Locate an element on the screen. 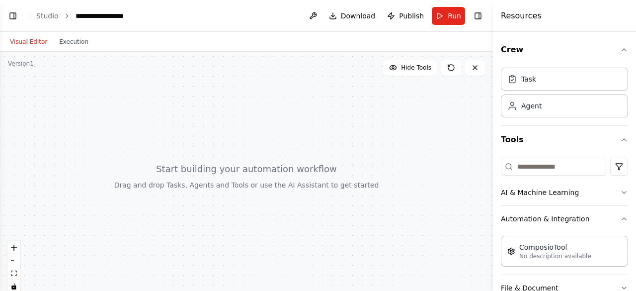 The height and width of the screenshot is (291, 636). button: Run is located at coordinates (448, 16).